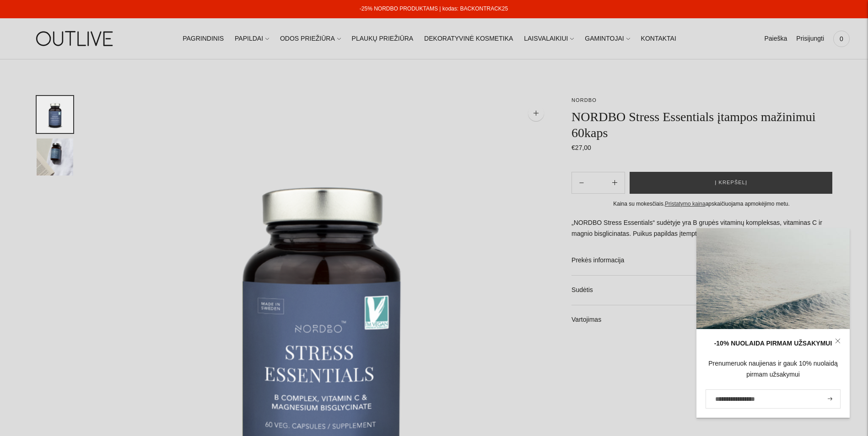 The height and width of the screenshot is (436, 868). I want to click on img: OUTLIVE, so click(76, 39).